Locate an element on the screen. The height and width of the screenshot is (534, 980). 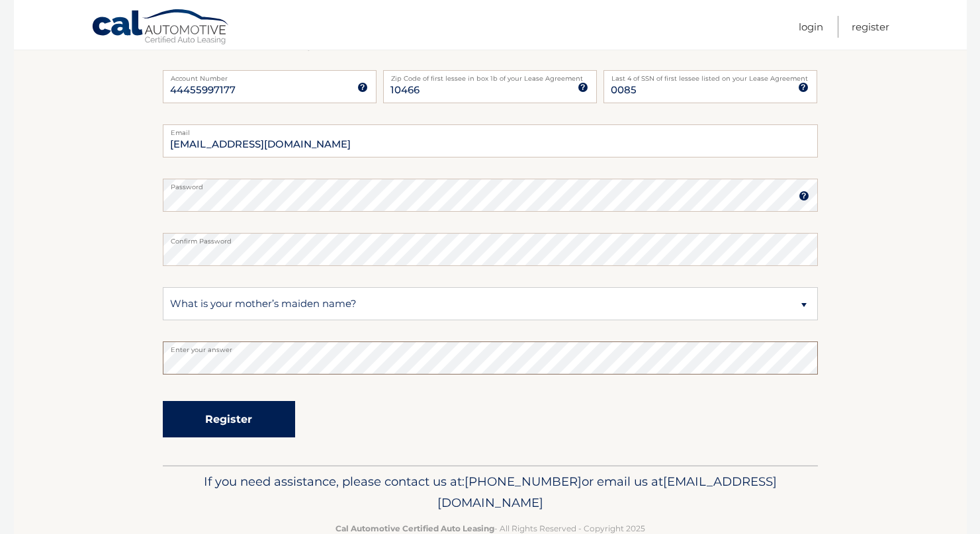
a: Login is located at coordinates (811, 26).